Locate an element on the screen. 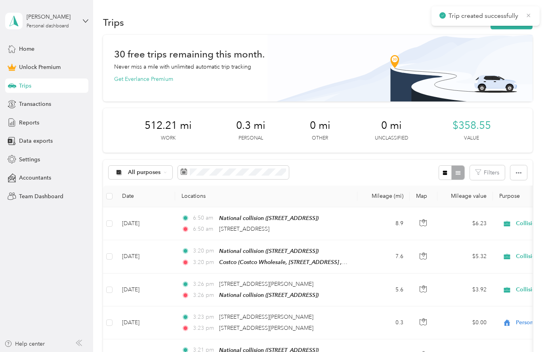 This screenshot has width=546, height=352. div: Help center is located at coordinates (25, 344).